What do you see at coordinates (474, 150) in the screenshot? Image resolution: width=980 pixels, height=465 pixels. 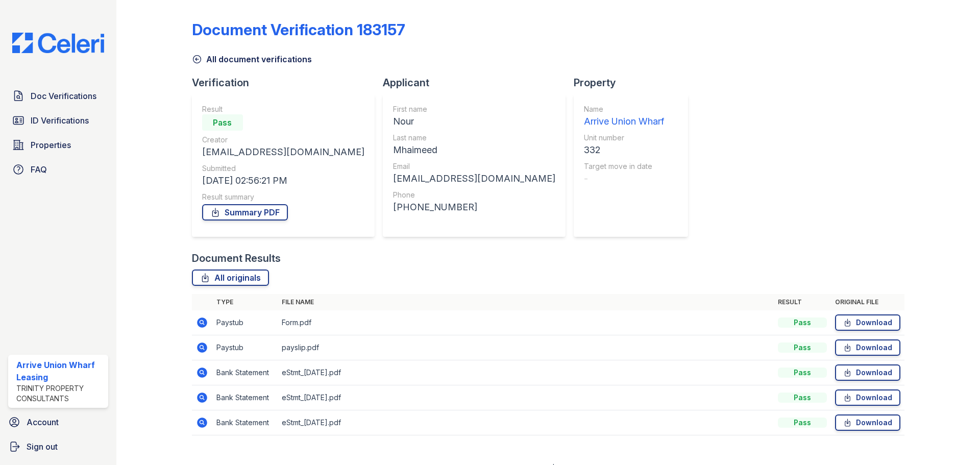 I see `div: Mhaimeed` at bounding box center [474, 150].